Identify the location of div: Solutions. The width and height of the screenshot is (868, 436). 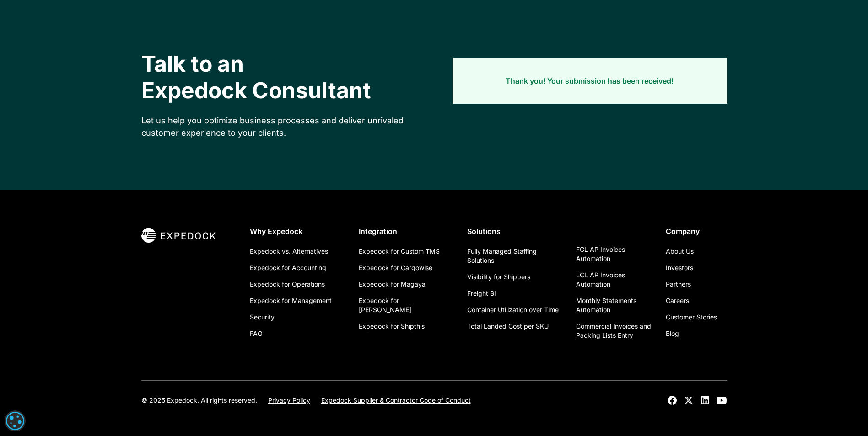
(514, 231).